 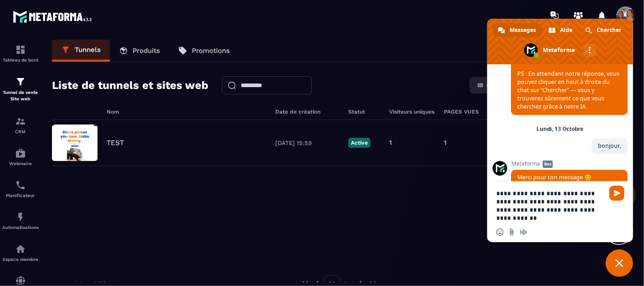 I want to click on p: Tableau de bord, so click(x=21, y=60).